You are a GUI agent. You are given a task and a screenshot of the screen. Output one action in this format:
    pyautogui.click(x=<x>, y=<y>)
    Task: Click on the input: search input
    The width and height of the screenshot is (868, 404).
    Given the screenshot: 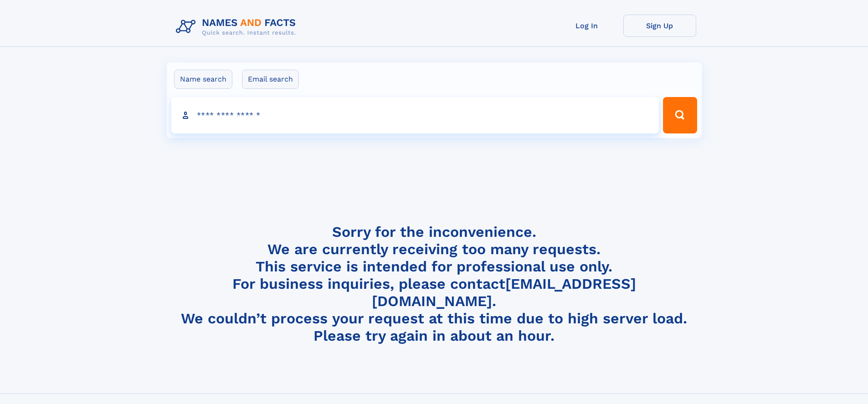 What is the action you would take?
    pyautogui.click(x=414, y=116)
    